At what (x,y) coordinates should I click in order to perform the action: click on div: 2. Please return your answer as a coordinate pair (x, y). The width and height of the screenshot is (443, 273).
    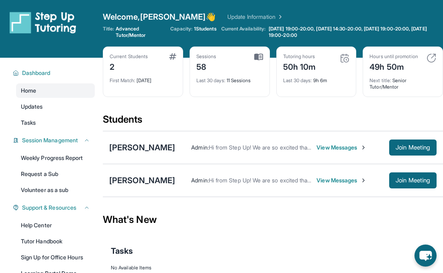
    Looking at the image, I should click on (128, 66).